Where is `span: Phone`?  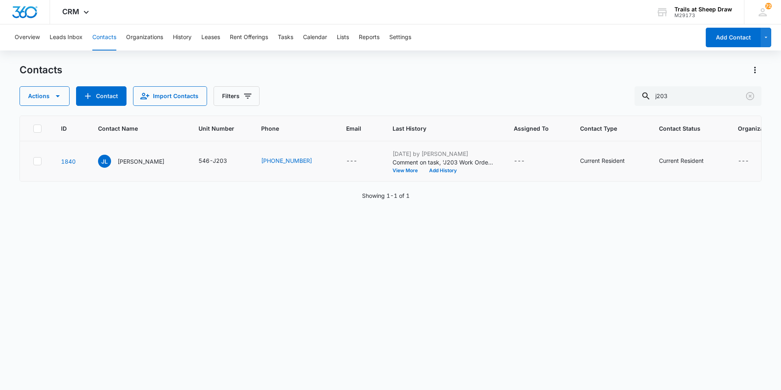 span: Phone is located at coordinates (288, 128).